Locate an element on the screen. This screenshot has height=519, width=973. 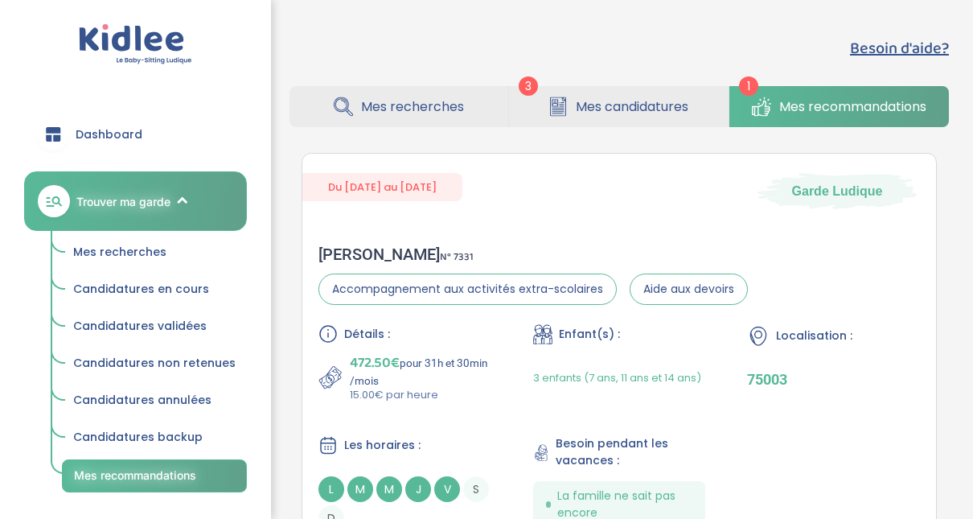
span: 472.50€ is located at coordinates (375, 363).